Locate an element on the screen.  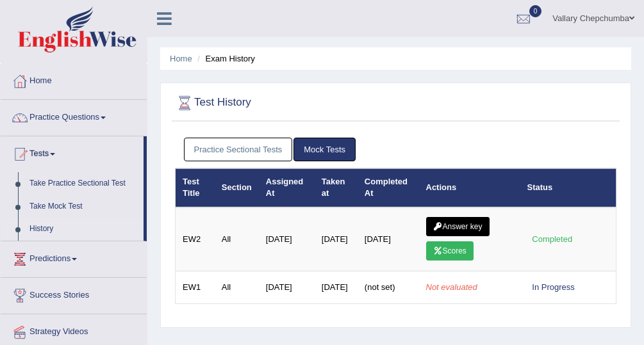
a: Success Stories is located at coordinates (73, 294).